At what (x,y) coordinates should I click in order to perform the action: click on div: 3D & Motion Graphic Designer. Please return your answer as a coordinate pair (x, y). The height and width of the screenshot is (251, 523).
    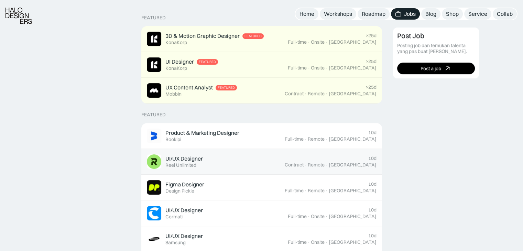
    Looking at the image, I should click on (202, 36).